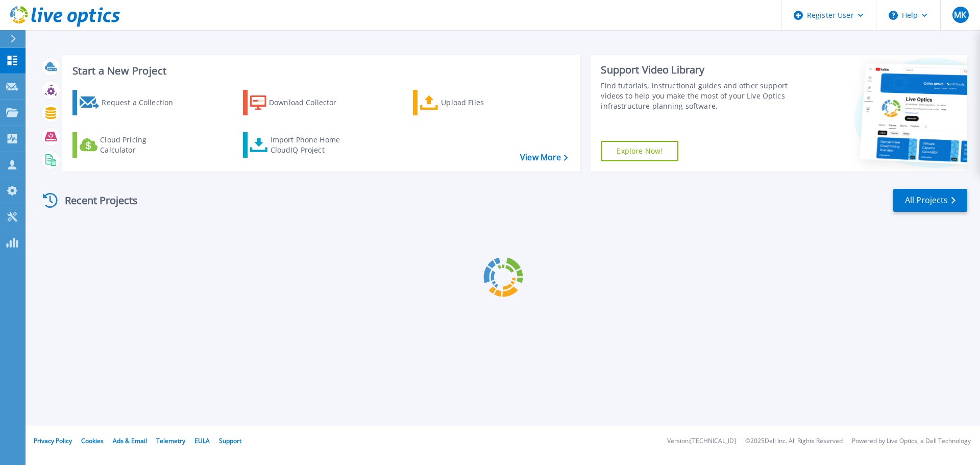 This screenshot has width=980, height=465. Describe the element at coordinates (130, 440) in the screenshot. I see `a: Ads & Email` at that location.